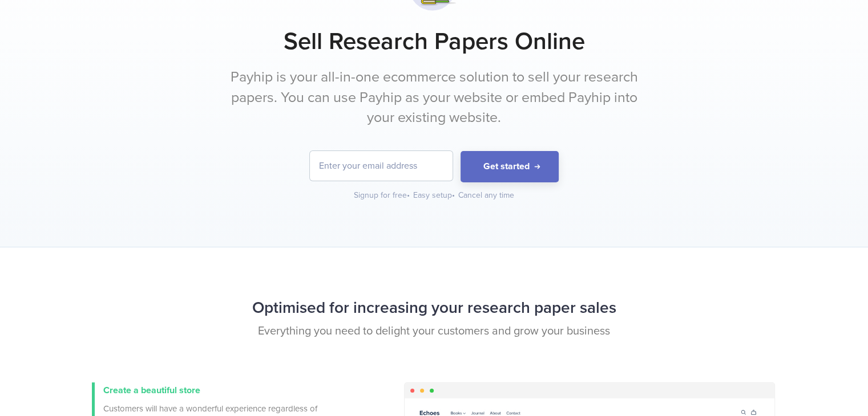  Describe the element at coordinates (434, 98) in the screenshot. I see `p: Payhip is your all-in-one ecommerce solution to sell your research papers. You can use Payhip as ...` at that location.